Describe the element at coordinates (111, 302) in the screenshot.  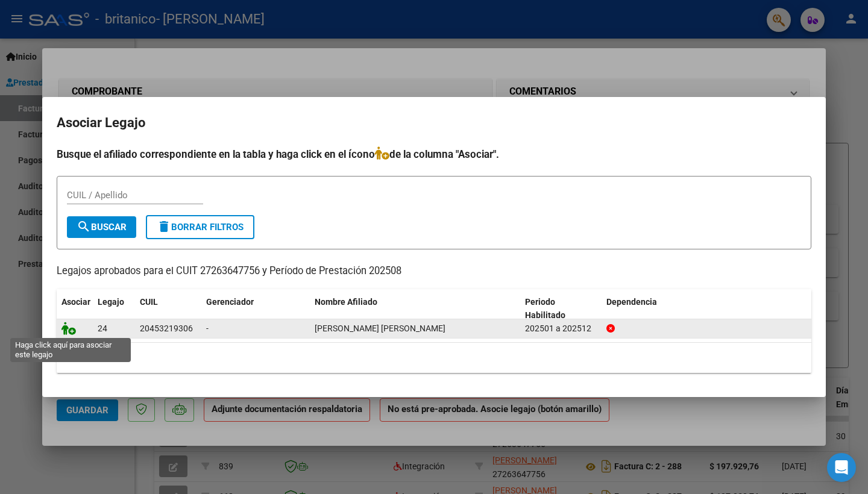
I see `span: Legajo` at that location.